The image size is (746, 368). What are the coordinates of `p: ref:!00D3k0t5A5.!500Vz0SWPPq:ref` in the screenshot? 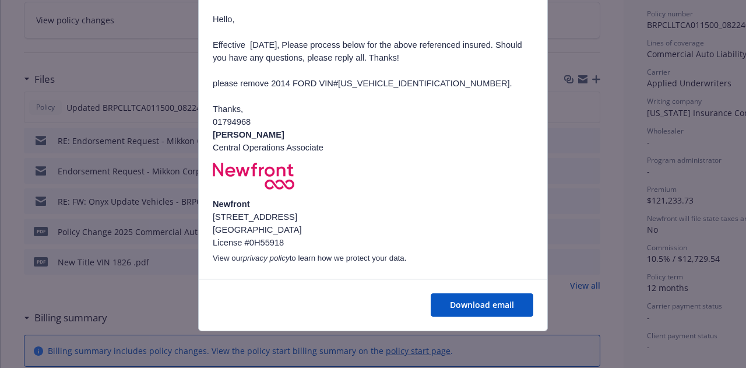 It's located at (373, 283).